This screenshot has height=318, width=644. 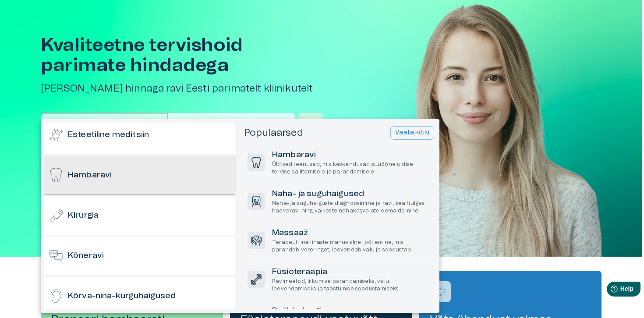 What do you see at coordinates (351, 168) in the screenshot?
I see `p: Üldised teenused, mis keskenduvad suuõõne üldise tervise säilitamisele ja parandamisele` at bounding box center [351, 168].